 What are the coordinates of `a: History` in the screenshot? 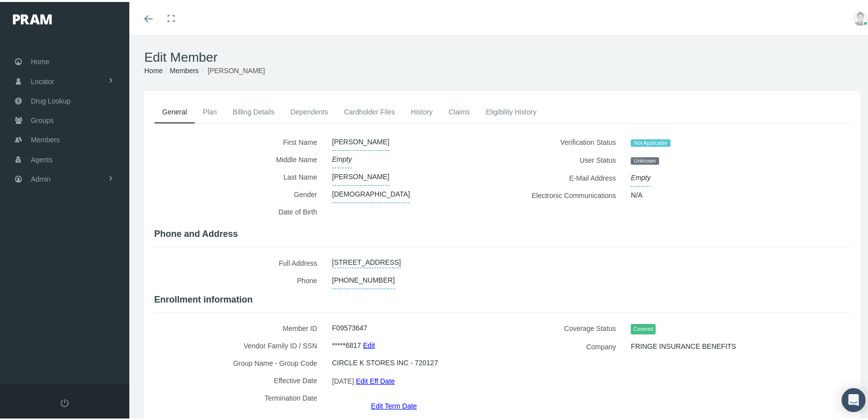 It's located at (422, 110).